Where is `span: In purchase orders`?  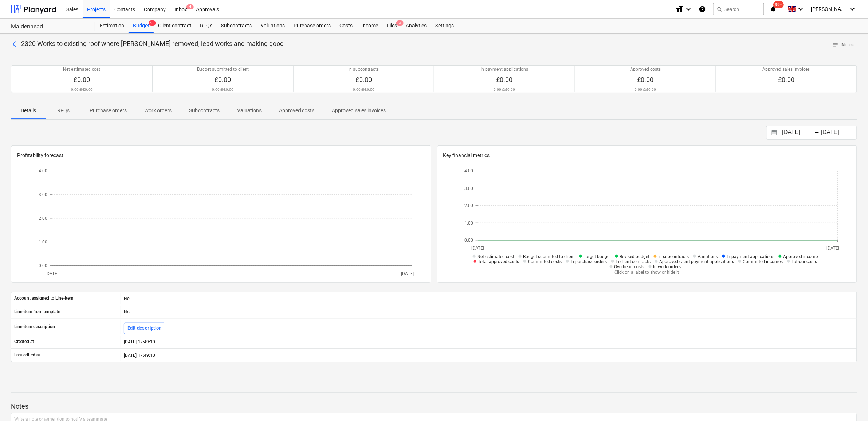
span: In purchase orders is located at coordinates (588, 262).